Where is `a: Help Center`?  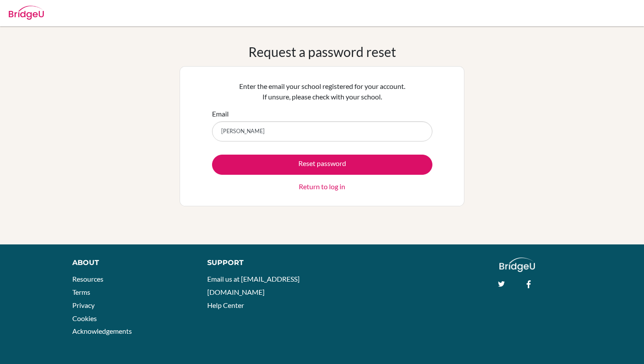 a: Help Center is located at coordinates (226, 305).